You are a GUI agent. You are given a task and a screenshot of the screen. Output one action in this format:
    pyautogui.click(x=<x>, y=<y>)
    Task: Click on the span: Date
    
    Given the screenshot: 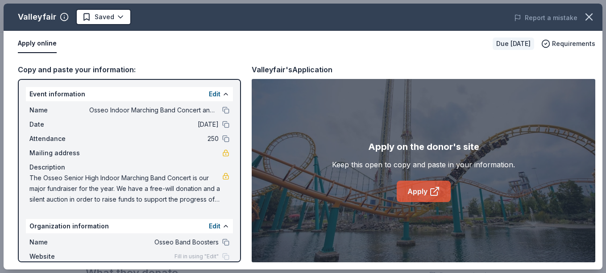 What is the action you would take?
    pyautogui.click(x=59, y=125)
    